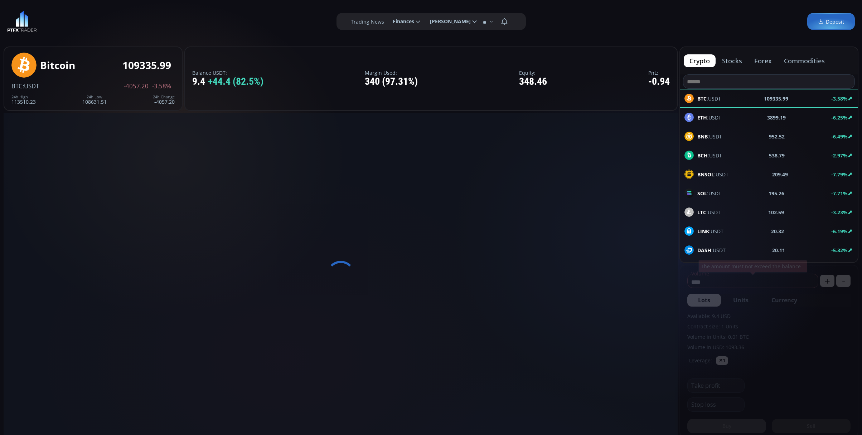  Describe the element at coordinates (703, 231) in the screenshot. I see `b: LINK` at that location.